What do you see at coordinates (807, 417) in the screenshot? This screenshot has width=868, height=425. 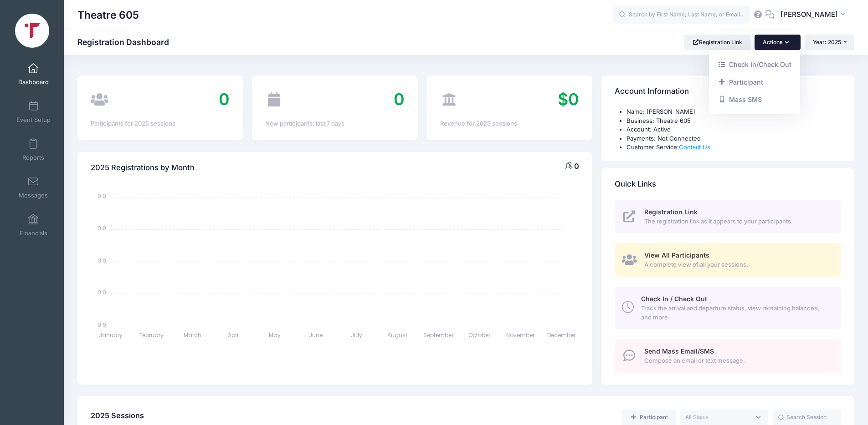 I see `input: Search Session` at bounding box center [807, 417].